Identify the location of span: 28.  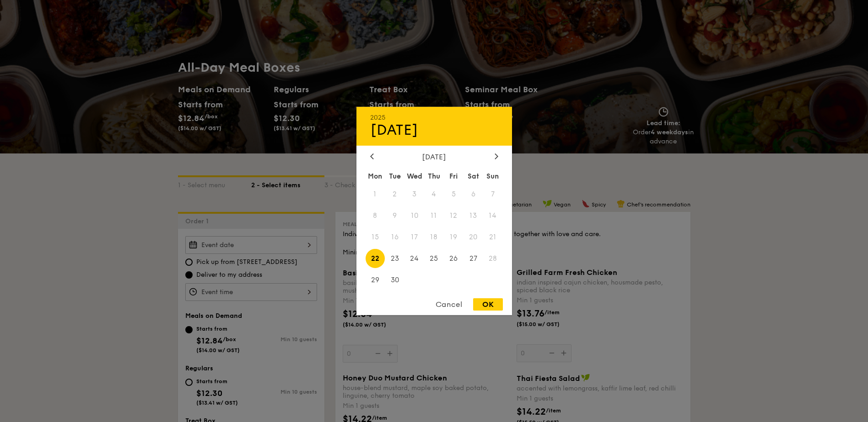
(493, 258).